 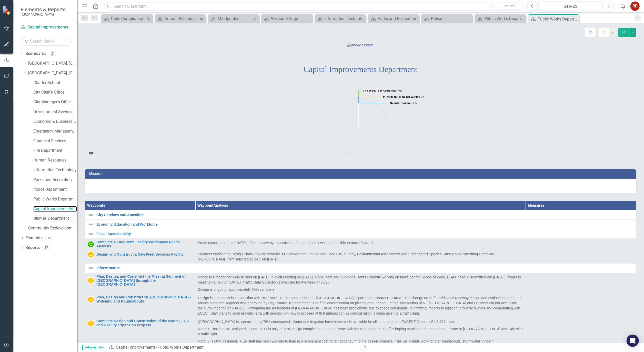 I want to click on p: Design is ongoing, approximately 60% complete., so click(x=361, y=289).